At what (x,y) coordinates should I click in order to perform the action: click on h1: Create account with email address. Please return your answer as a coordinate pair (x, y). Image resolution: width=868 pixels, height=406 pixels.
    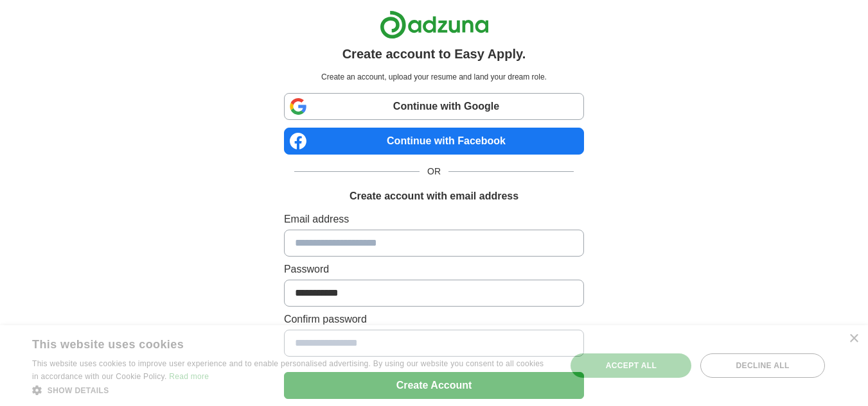
    Looking at the image, I should click on (434, 196).